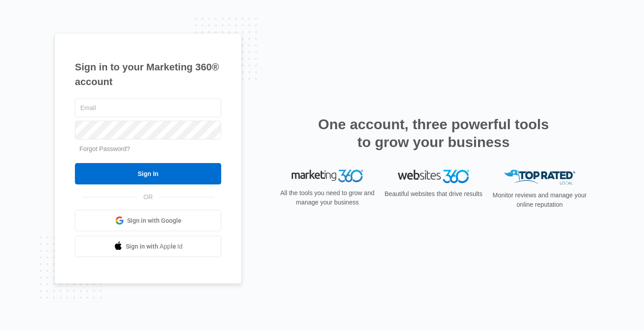 This screenshot has height=331, width=644. I want to click on p: All the tools you need to grow and manage your business, so click(327, 198).